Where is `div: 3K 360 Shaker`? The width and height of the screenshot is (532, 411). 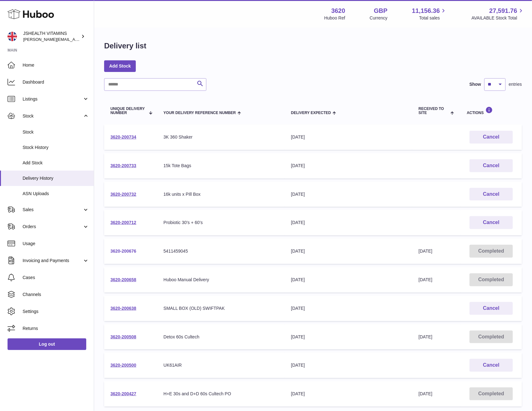 div: 3K 360 Shaker is located at coordinates (221, 137).